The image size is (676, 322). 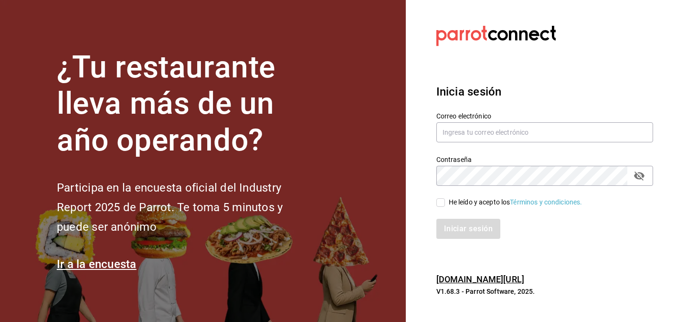 I want to click on a: Ir a la encuesta, so click(x=96, y=264).